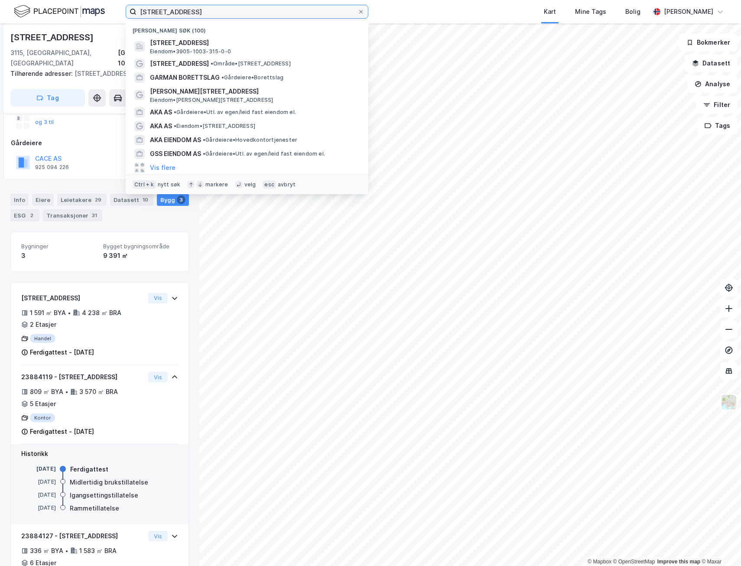 The height and width of the screenshot is (566, 741). What do you see at coordinates (59, 11) in the screenshot?
I see `img: logo.f888ab2527a4732fd821a326f86c7f29.svg` at bounding box center [59, 11].